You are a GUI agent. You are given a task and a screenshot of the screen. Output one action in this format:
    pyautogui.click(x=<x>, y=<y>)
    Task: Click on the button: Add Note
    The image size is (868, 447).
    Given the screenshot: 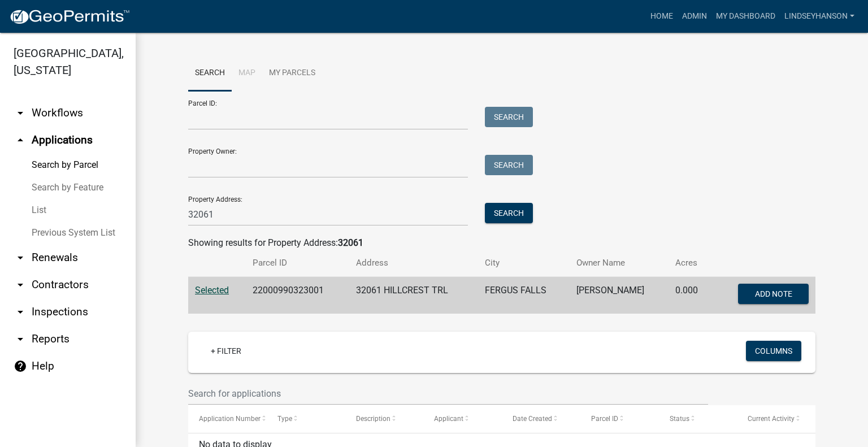 What is the action you would take?
    pyautogui.click(x=773, y=294)
    